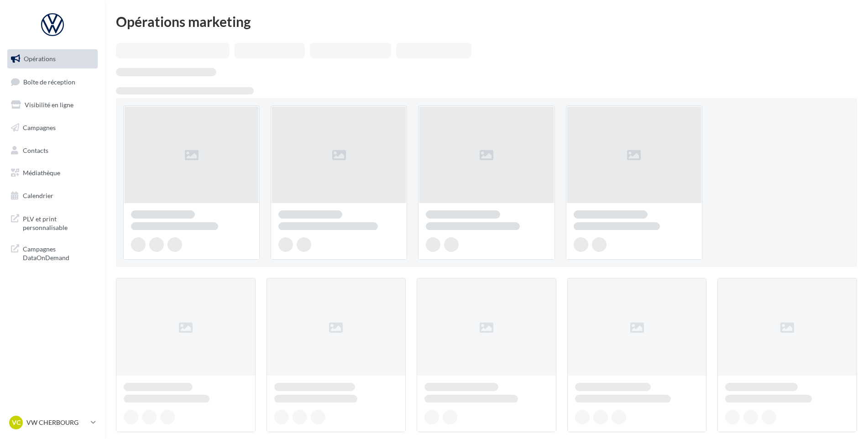 The width and height of the screenshot is (868, 439). Describe the element at coordinates (42, 173) in the screenshot. I see `span: Médiathèque` at that location.